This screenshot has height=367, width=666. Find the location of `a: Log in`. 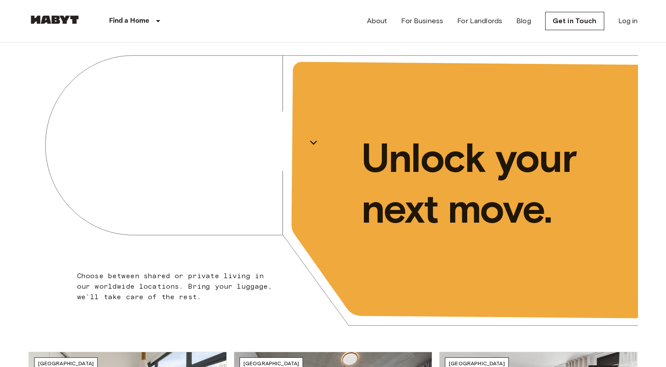

a: Log in is located at coordinates (628, 21).